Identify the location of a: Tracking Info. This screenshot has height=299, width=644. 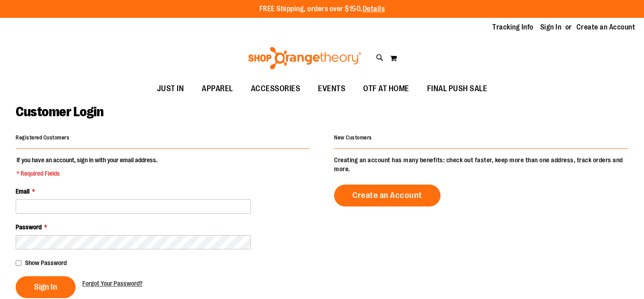
(513, 27).